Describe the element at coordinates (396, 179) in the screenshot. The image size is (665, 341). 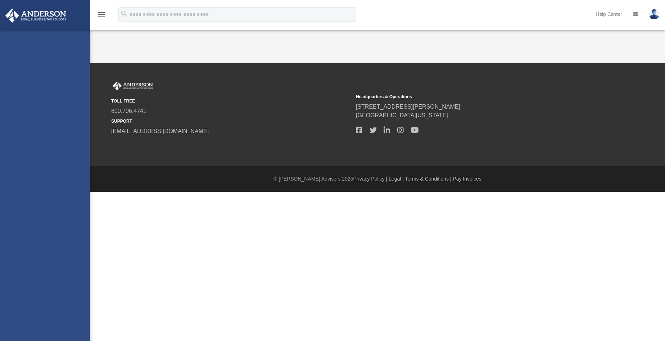
I see `a: Legal |` at that location.